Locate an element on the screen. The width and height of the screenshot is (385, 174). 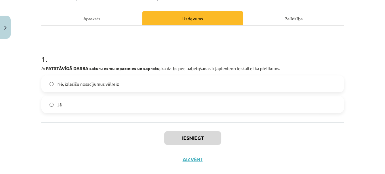
h1: 1 . is located at coordinates (193, 54).